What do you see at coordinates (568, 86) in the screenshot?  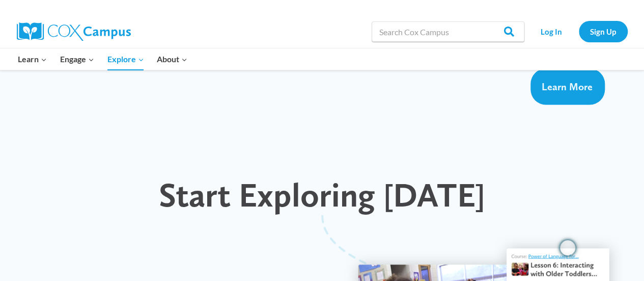 I see `span: Learn More` at bounding box center [568, 86].